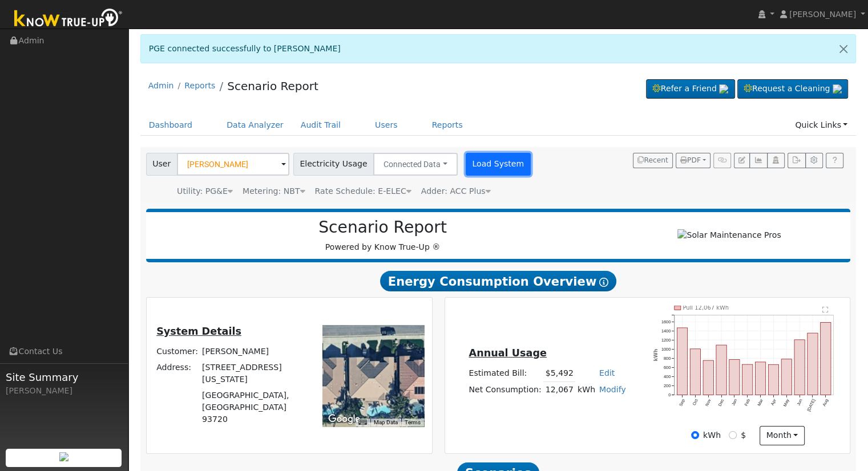 The image size is (868, 471). What do you see at coordinates (666, 339) in the screenshot?
I see `text: 1200` at bounding box center [666, 339].